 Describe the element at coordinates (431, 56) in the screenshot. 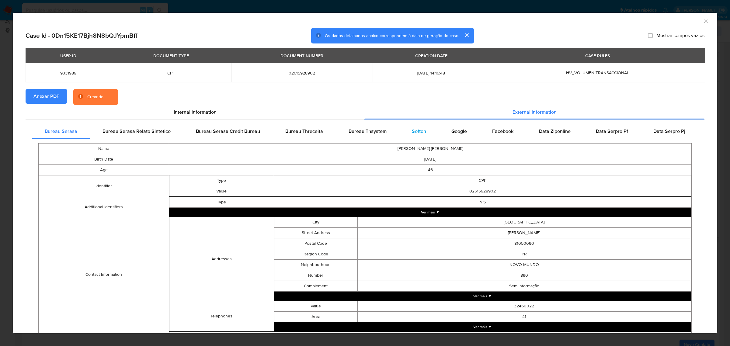

I see `div: CREATION DATE` at that location.